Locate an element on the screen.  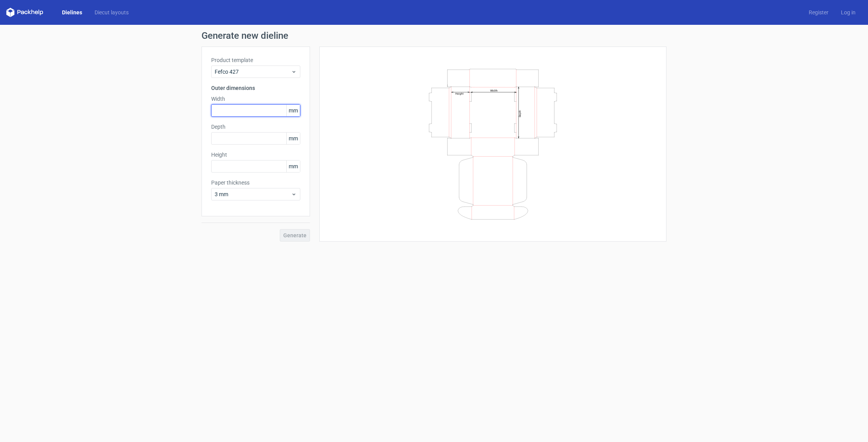
h3: Outer dimensions is located at coordinates (256, 88).